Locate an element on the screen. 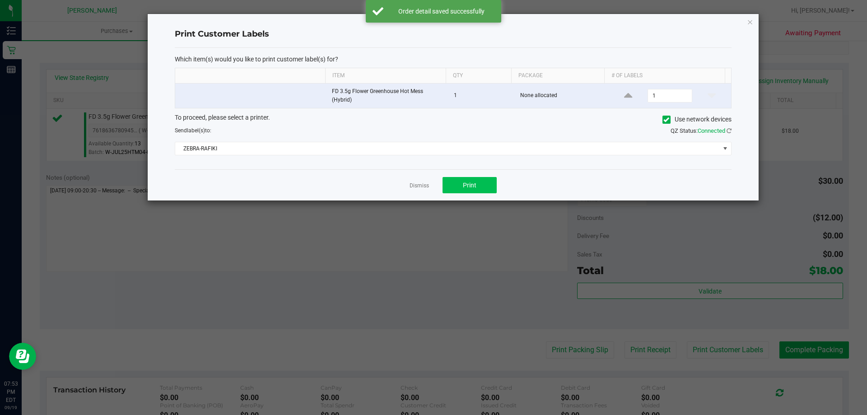 The height and width of the screenshot is (415, 867). th: Item is located at coordinates (385, 76).